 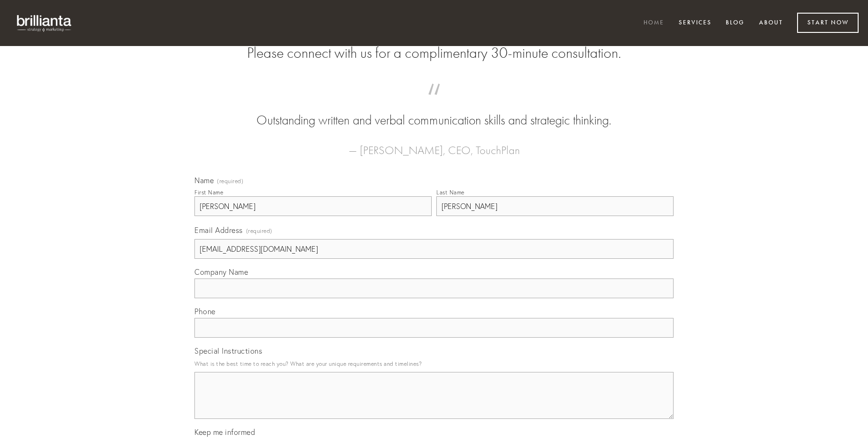 What do you see at coordinates (735, 23) in the screenshot?
I see `a: Blog` at bounding box center [735, 23].